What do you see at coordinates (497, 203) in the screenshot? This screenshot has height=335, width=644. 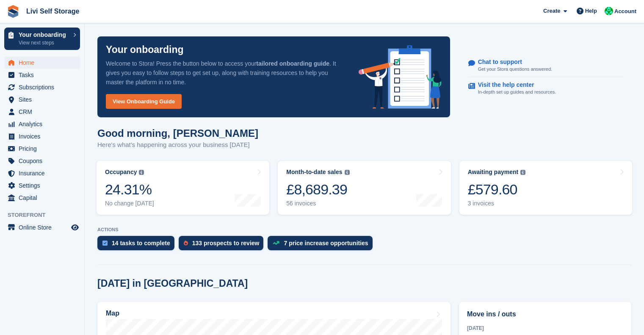 I see `div: 3 invoices` at bounding box center [497, 203].